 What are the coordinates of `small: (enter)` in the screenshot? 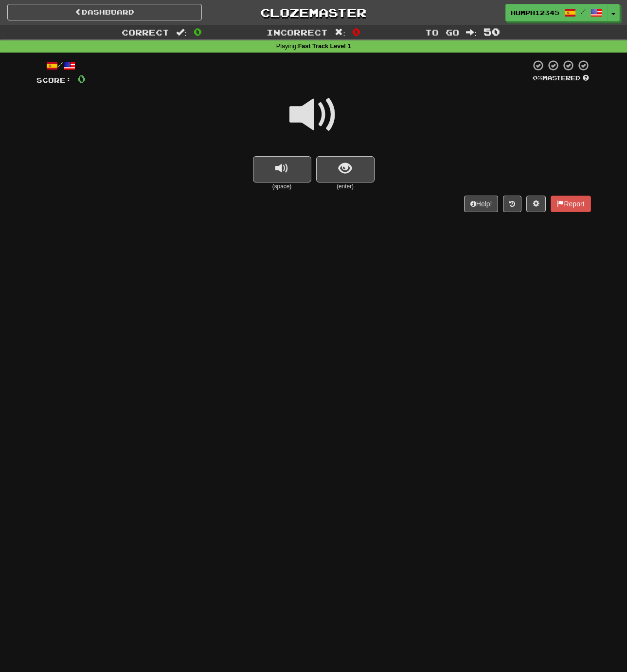 It's located at (345, 187).